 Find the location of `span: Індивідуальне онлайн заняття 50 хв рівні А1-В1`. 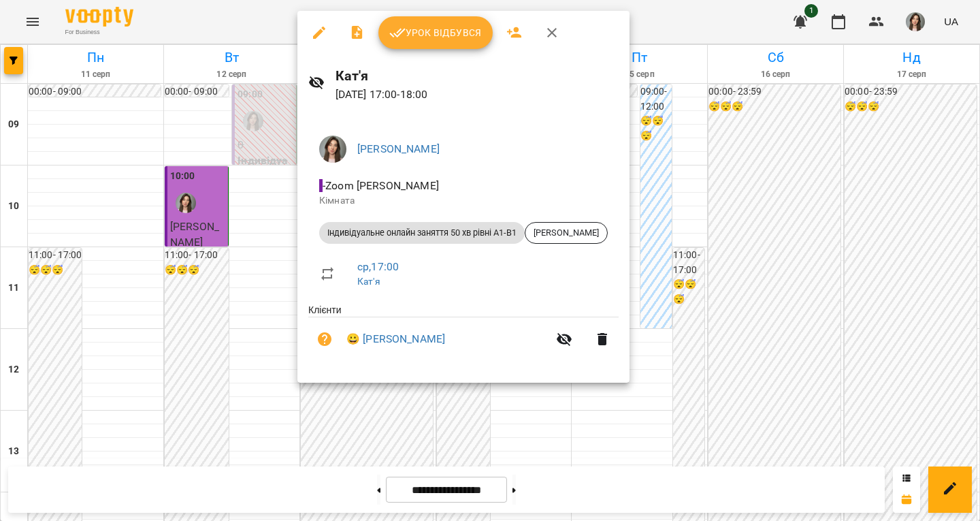

span: Індивідуальне онлайн заняття 50 хв рівні А1-В1 is located at coordinates (422, 233).